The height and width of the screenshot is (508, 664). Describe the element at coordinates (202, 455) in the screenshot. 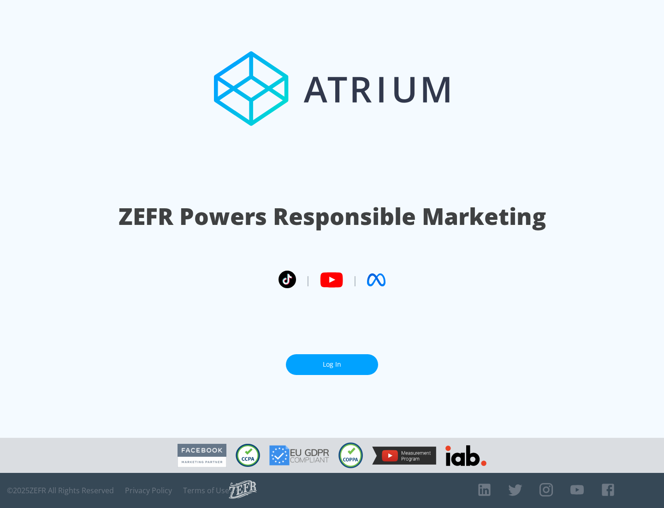

I see `img: Facebook Marketing Partner` at that location.